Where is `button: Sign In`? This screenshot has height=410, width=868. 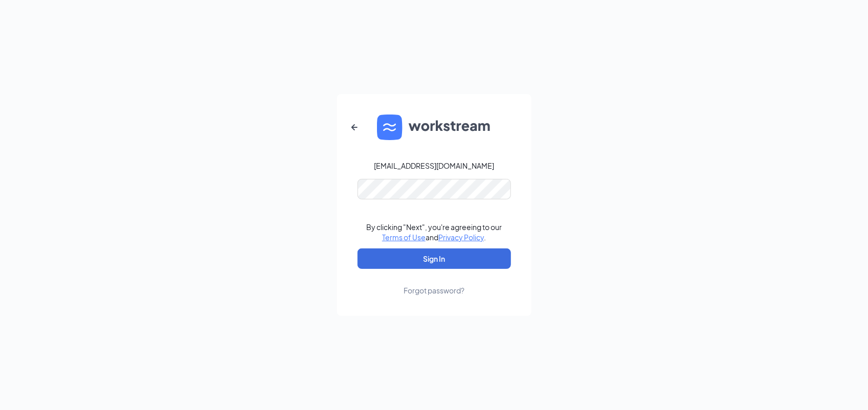 button: Sign In is located at coordinates (434, 259).